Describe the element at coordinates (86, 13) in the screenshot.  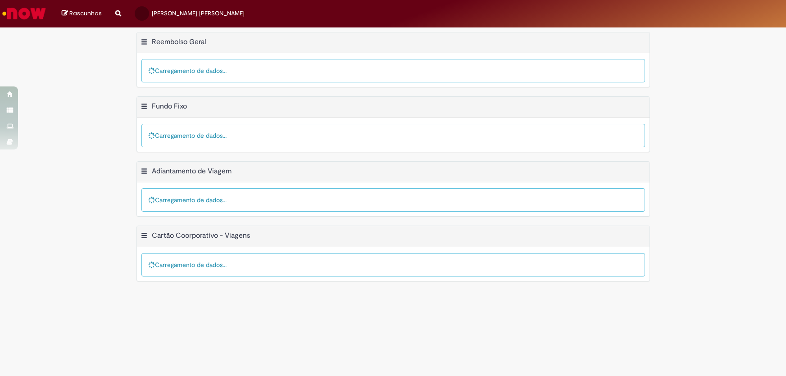
I see `span: Rascunhos` at that location.